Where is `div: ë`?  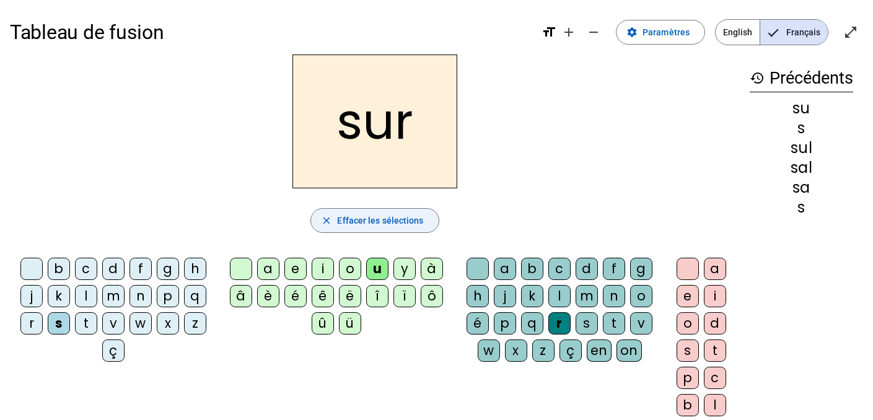
div: ë is located at coordinates (350, 296).